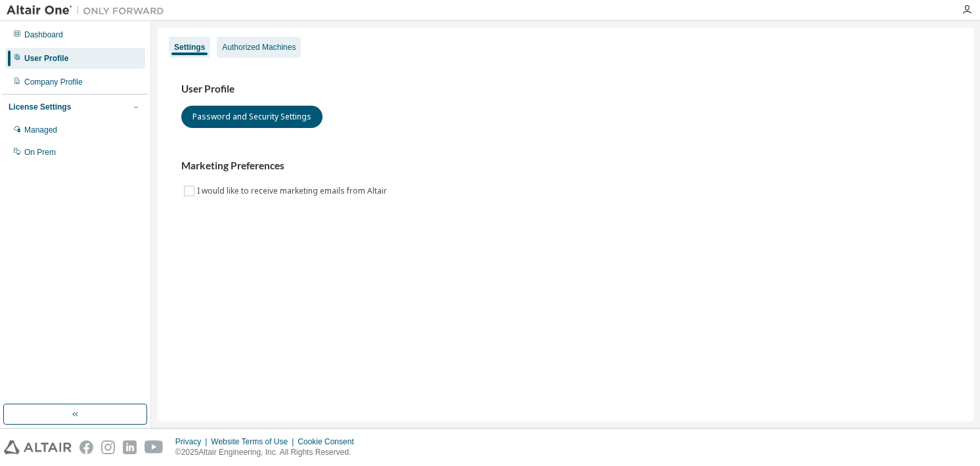 This screenshot has height=466, width=980. What do you see at coordinates (153, 447) in the screenshot?
I see `img: youtube.svg` at bounding box center [153, 447].